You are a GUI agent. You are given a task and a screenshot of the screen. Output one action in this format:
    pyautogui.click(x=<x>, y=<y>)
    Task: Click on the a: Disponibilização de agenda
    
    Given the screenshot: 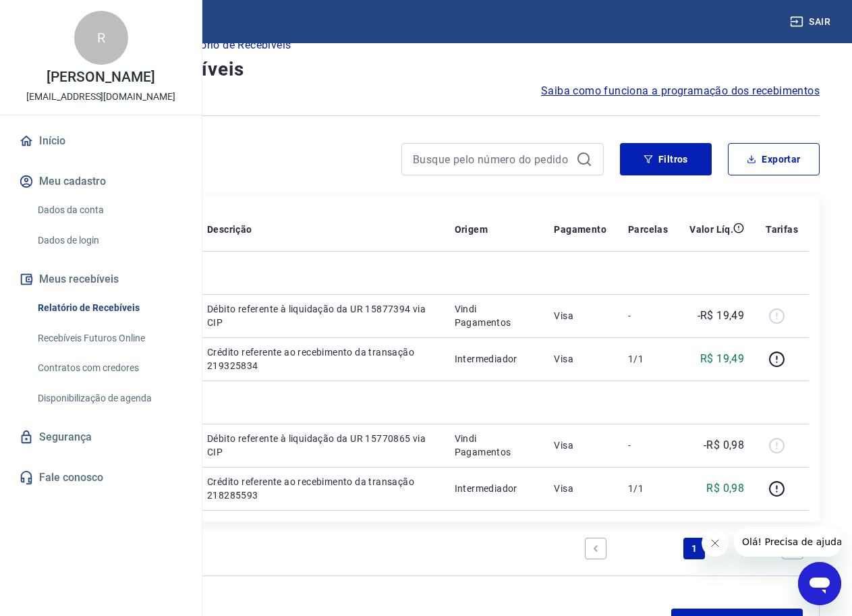 What is the action you would take?
    pyautogui.click(x=109, y=398)
    